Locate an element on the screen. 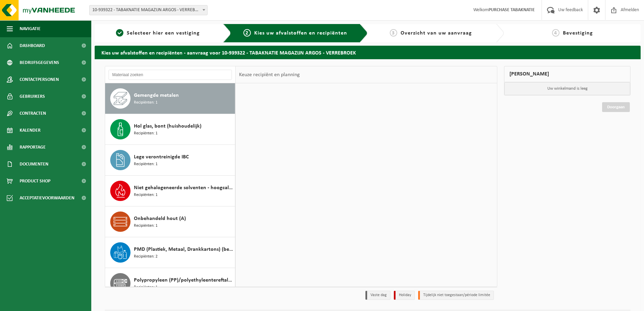  li: Vaste dag is located at coordinates (378, 295).